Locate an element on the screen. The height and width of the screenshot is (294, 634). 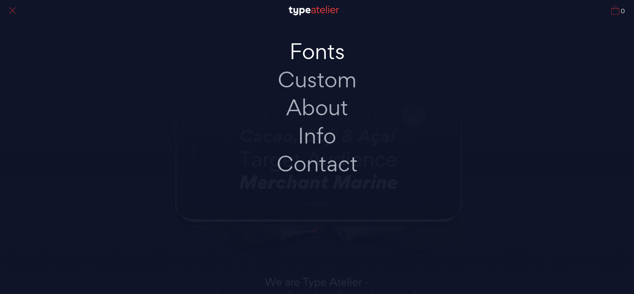
img: TA_Logo.svg is located at coordinates (314, 11).